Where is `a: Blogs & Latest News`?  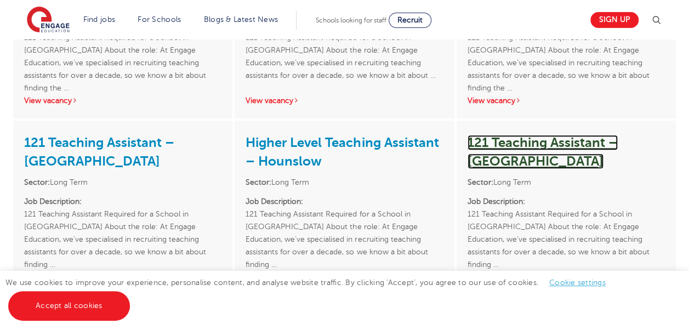 a: Blogs & Latest News is located at coordinates (241, 19).